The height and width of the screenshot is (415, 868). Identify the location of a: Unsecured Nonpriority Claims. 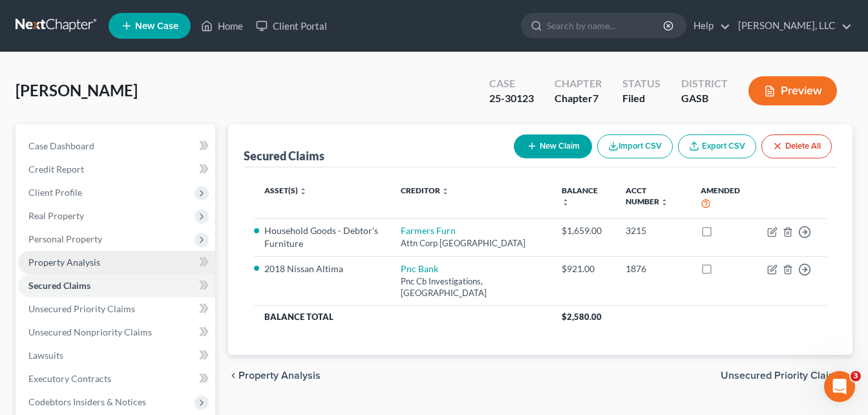
(116, 332).